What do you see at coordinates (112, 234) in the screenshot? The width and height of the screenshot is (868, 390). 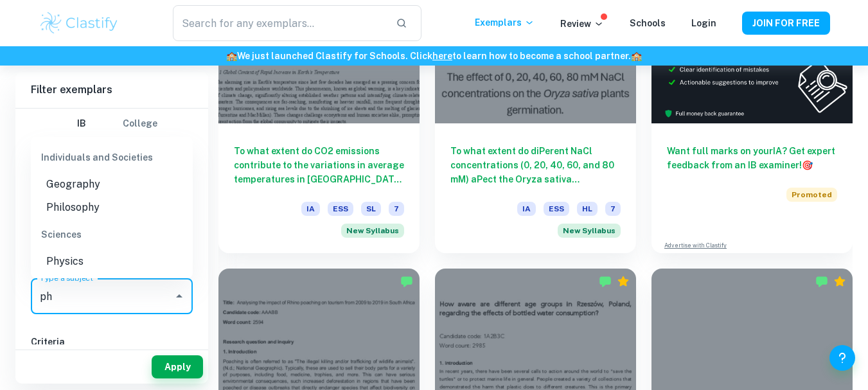 I see `div: Sciences` at bounding box center [112, 234].